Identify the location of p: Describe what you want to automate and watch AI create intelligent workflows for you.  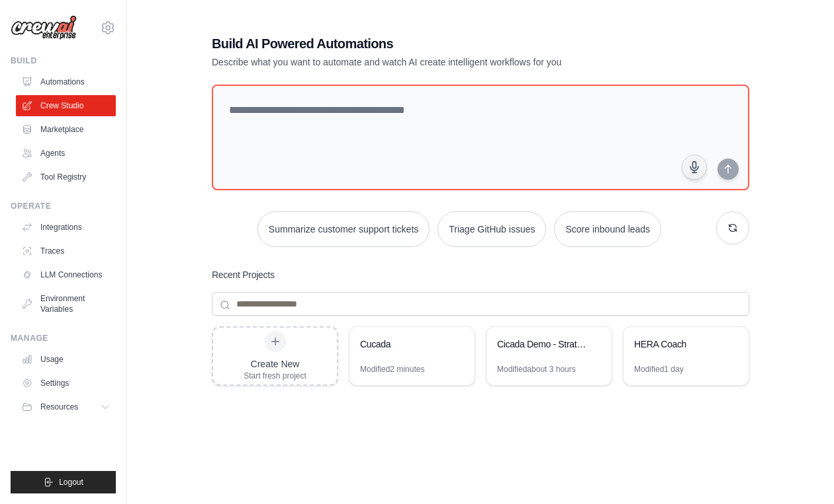
(434, 62).